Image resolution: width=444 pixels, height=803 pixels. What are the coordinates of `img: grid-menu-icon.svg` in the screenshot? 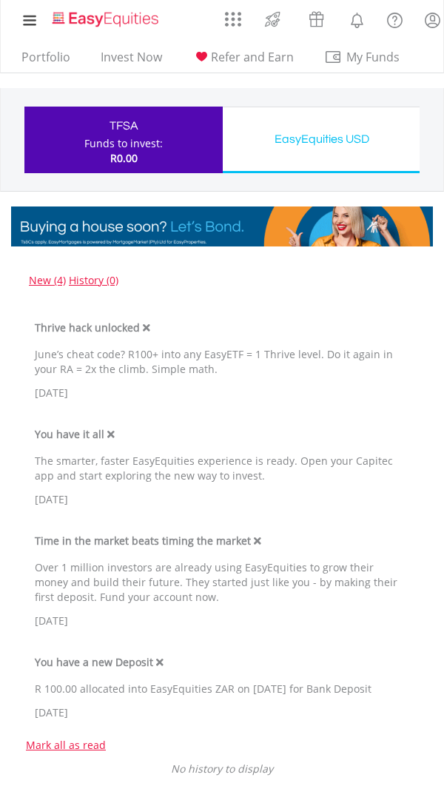 It's located at (233, 19).